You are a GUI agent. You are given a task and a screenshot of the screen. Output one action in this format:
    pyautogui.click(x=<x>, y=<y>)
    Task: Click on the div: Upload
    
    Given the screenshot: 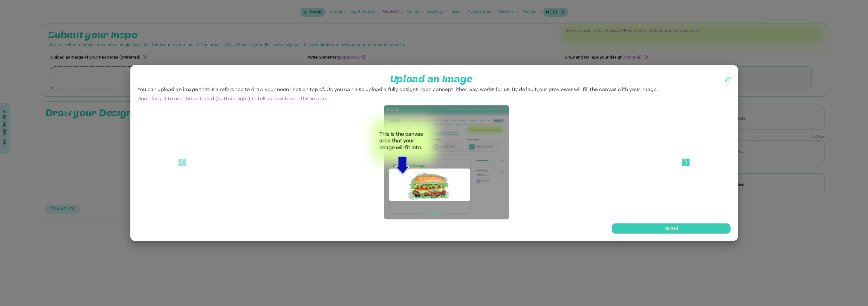 What is the action you would take?
    pyautogui.click(x=671, y=229)
    